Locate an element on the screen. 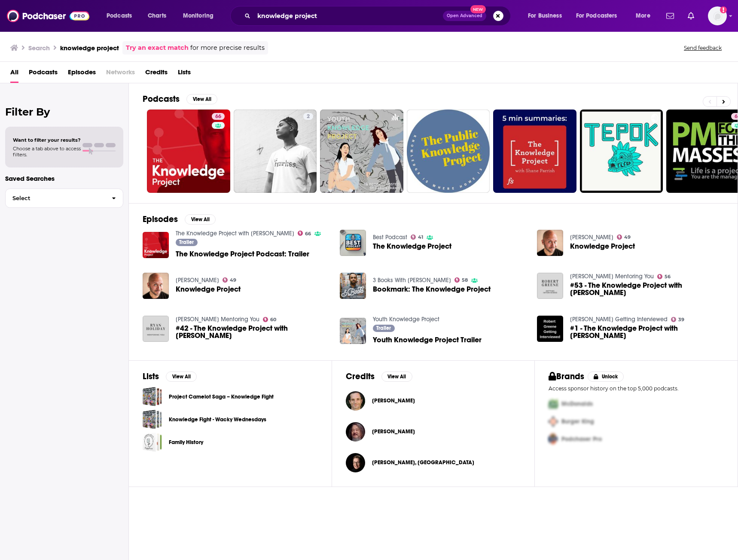 The width and height of the screenshot is (738, 560). a: Show notifications dropdown is located at coordinates (691, 16).